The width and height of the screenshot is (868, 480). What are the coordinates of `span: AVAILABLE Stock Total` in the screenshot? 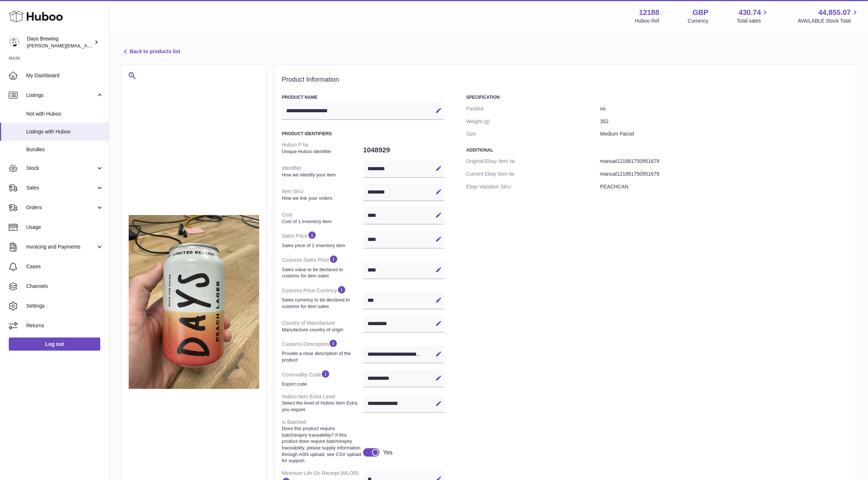 It's located at (828, 21).